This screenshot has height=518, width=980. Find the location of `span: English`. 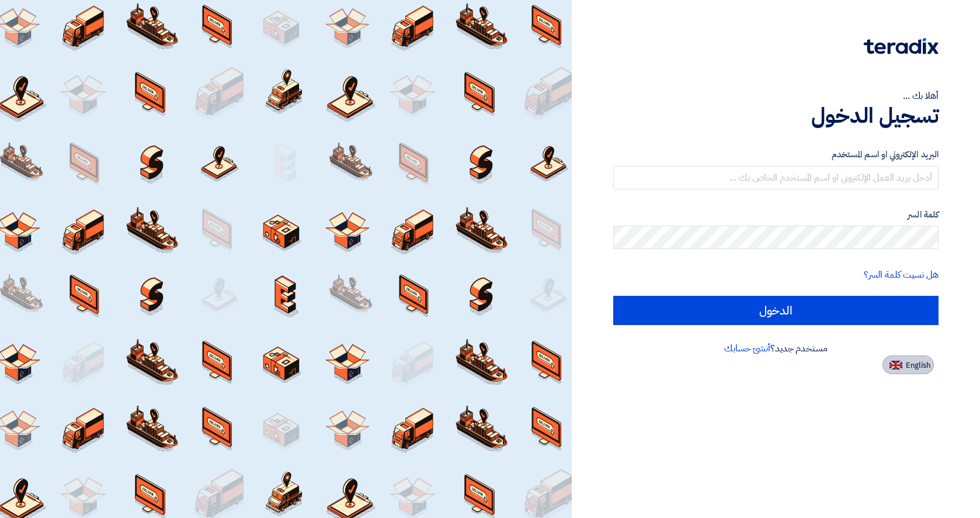

span: English is located at coordinates (918, 365).